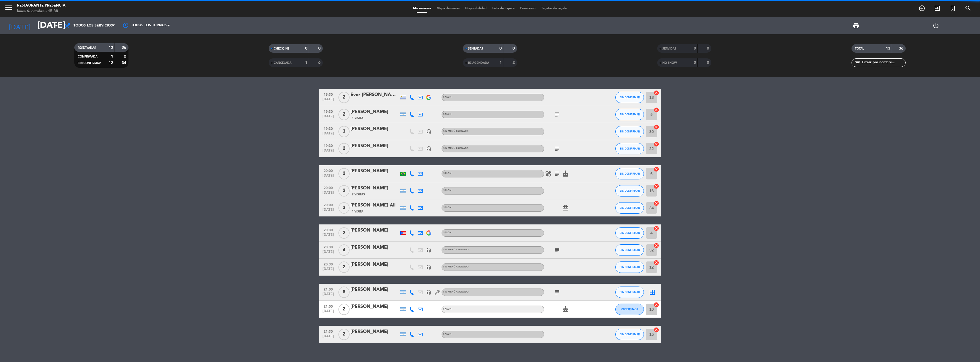 The width and height of the screenshot is (980, 362). What do you see at coordinates (9, 8) in the screenshot?
I see `i: menu` at bounding box center [9, 8].